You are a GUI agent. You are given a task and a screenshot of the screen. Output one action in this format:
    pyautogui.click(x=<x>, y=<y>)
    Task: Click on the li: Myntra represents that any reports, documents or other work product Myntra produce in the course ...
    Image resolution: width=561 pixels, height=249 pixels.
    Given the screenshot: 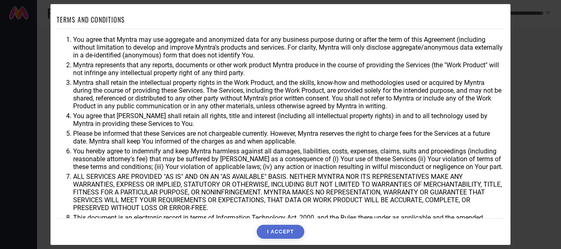 What is the action you would take?
    pyautogui.click(x=289, y=69)
    